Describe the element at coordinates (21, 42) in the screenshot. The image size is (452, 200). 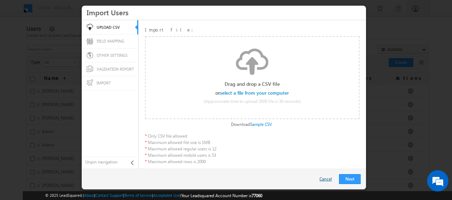
I see `img: d_60004797649_company_0_60004797649` at that location.